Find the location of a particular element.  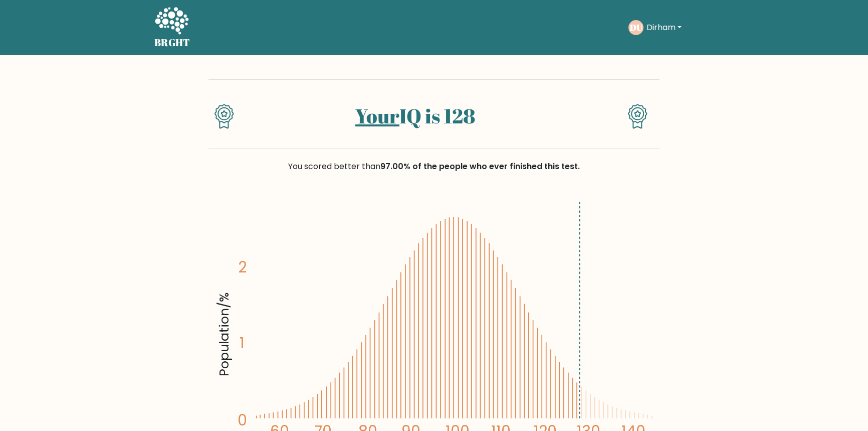

span: 97.00% of the people who ever finished this test. is located at coordinates (480, 166).